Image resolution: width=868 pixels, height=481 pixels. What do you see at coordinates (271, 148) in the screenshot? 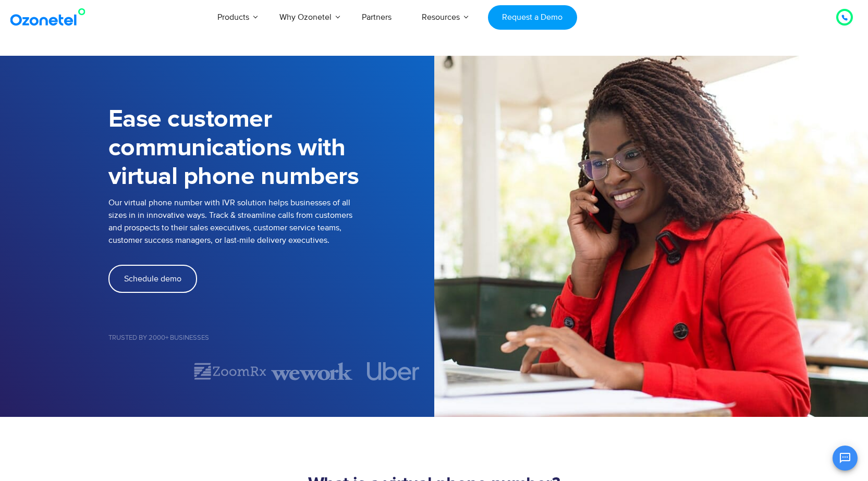
I see `h1: Ease customer communications with virtual phone numbers` at bounding box center [271, 148].